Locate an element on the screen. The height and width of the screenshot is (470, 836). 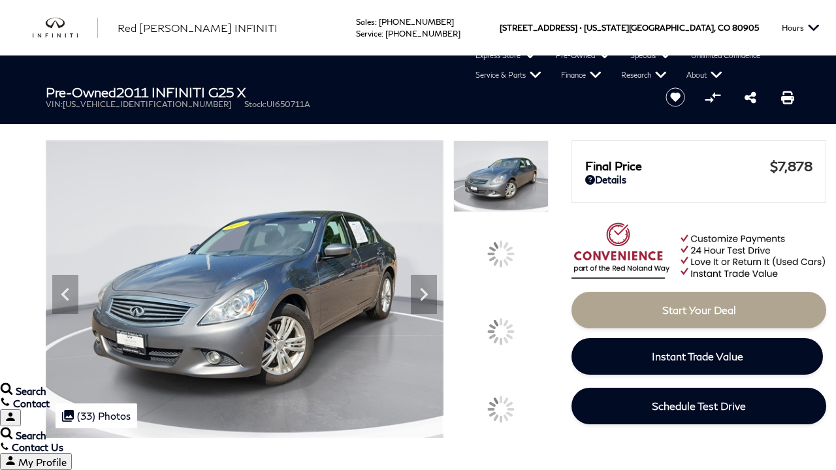
span: Instant Trade Value is located at coordinates (698, 356).